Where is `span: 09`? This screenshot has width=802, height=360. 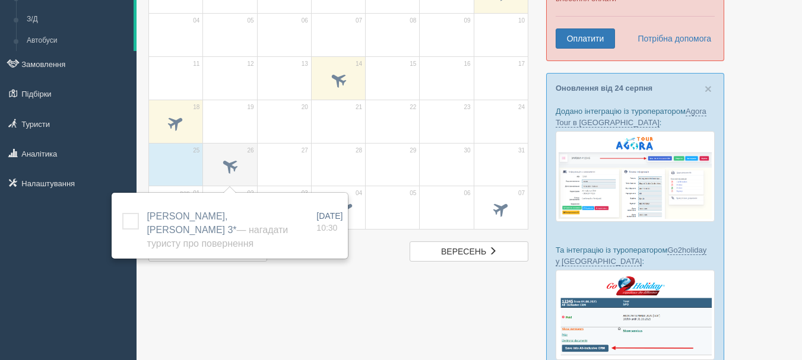 span: 09 is located at coordinates (467, 21).